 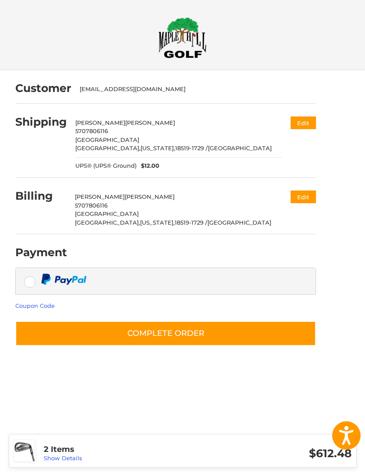 I want to click on a: Show Details, so click(x=63, y=458).